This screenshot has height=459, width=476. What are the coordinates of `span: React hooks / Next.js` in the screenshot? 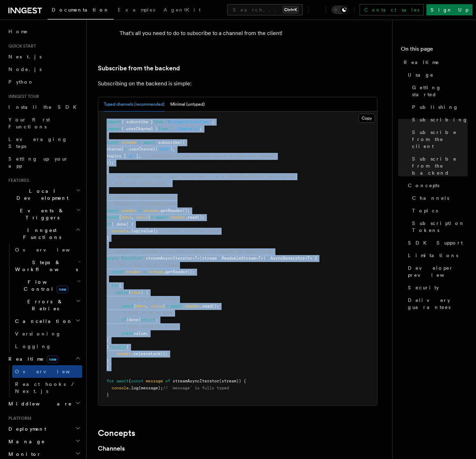 It's located at (45, 388).